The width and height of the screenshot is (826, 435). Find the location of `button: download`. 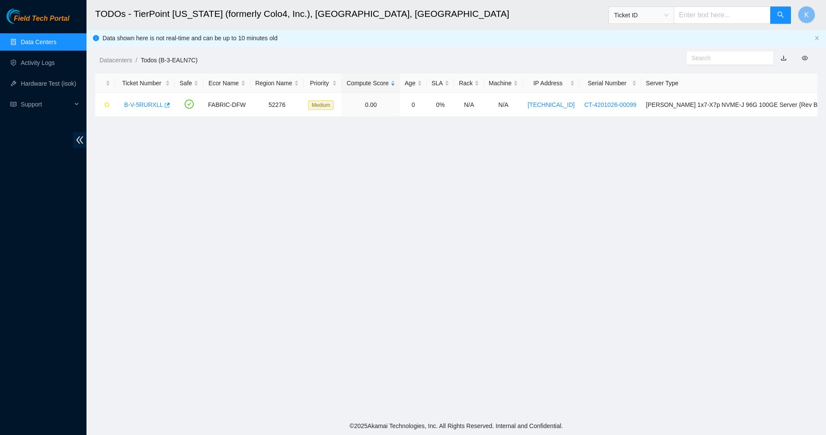

button: download is located at coordinates (784, 58).